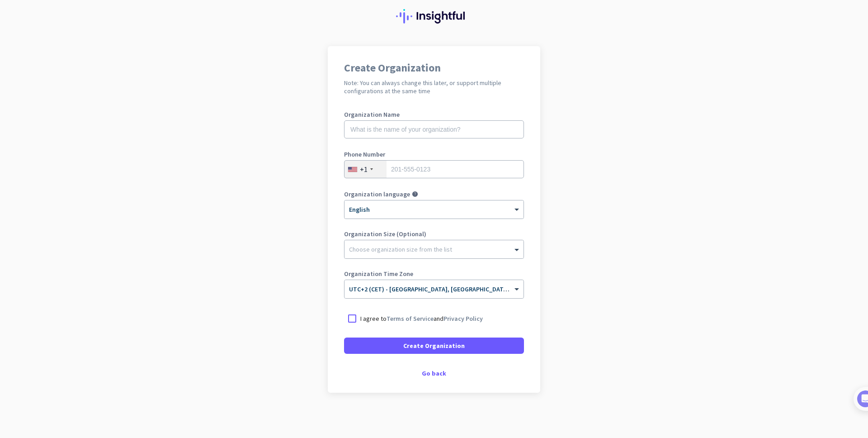 The height and width of the screenshot is (438, 868). Describe the element at coordinates (434, 87) in the screenshot. I see `h2: Note: You can always change this later, or support multiple configurations at the same time` at that location.